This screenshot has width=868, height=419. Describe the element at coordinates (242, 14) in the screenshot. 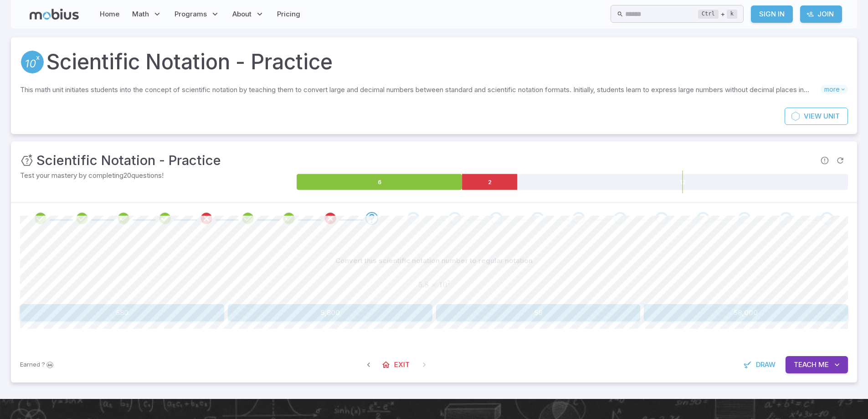

I see `span: About` at that location.